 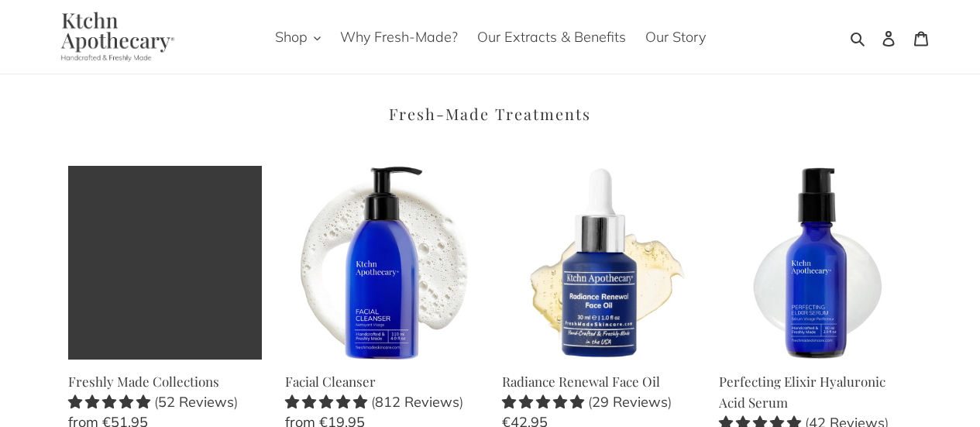 I want to click on span: Shop, so click(x=291, y=37).